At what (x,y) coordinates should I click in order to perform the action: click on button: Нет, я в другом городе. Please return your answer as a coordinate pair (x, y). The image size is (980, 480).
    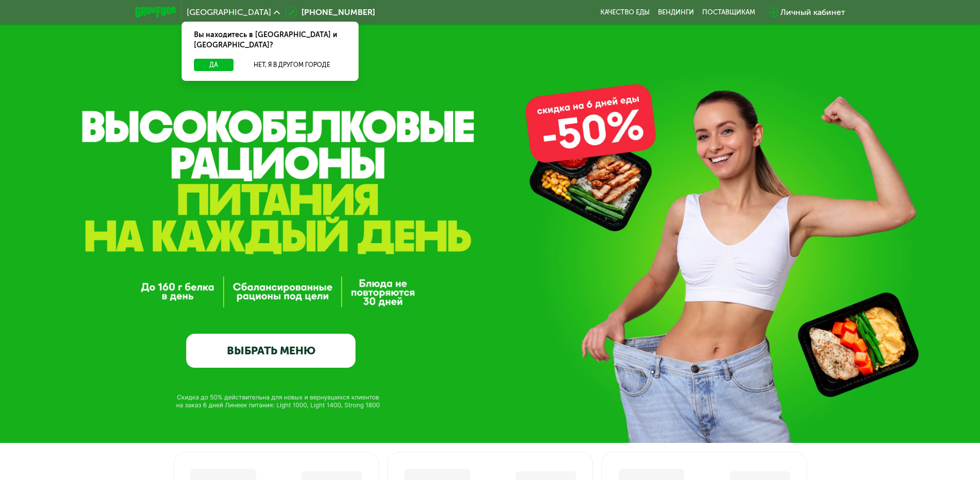
    Looking at the image, I should click on (291, 65).